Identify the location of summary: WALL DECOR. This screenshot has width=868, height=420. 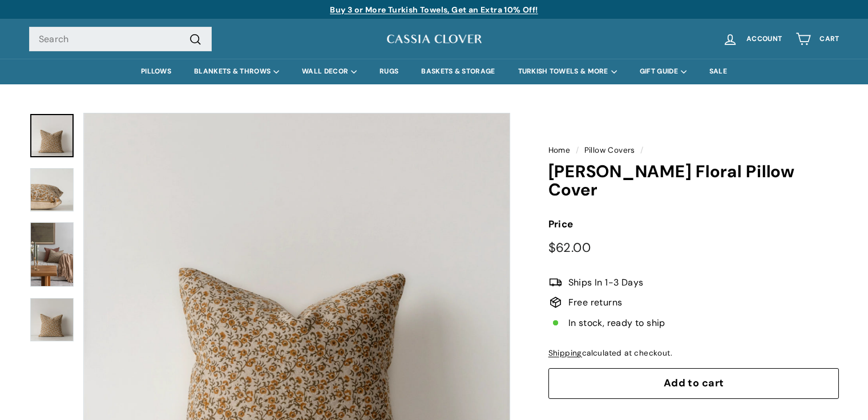
(329, 71).